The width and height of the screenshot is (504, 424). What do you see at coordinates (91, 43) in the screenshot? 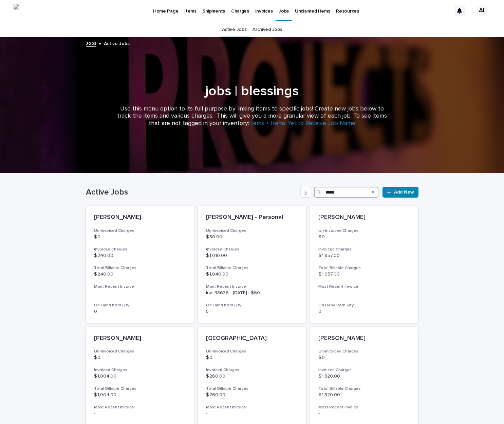
I see `a: Jobs` at bounding box center [91, 43].